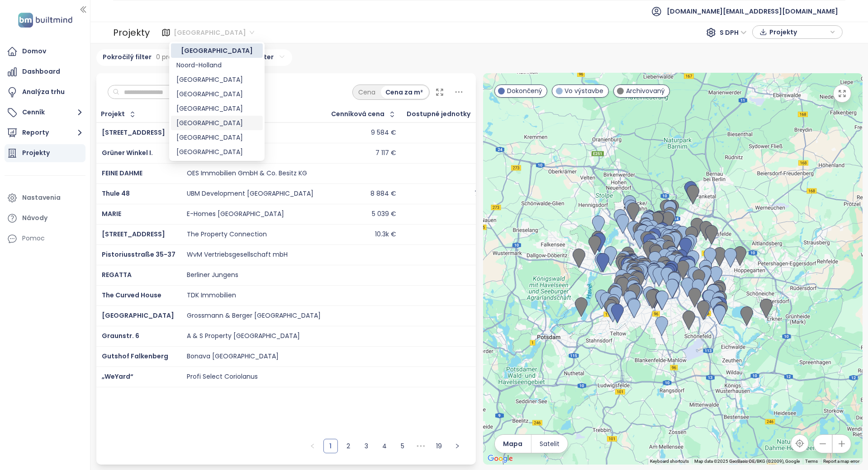 The width and height of the screenshot is (868, 470). What do you see at coordinates (313, 446) in the screenshot?
I see `span: left` at bounding box center [313, 446].